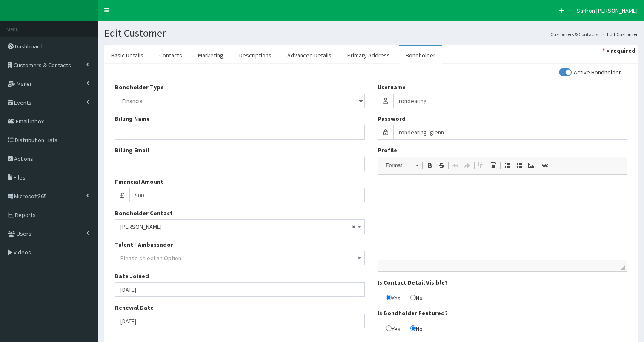 The width and height of the screenshot is (644, 342). What do you see at coordinates (507, 165) in the screenshot?
I see `a: Insert/Remove Numbered List` at bounding box center [507, 165].